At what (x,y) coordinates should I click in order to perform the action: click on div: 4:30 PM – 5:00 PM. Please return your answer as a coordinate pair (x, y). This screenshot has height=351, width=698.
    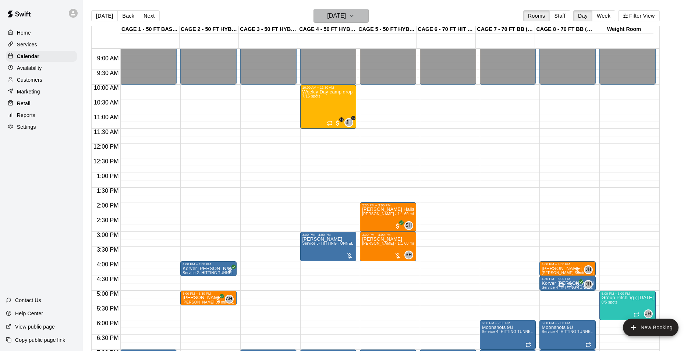
    Looking at the image, I should click on (567, 279).